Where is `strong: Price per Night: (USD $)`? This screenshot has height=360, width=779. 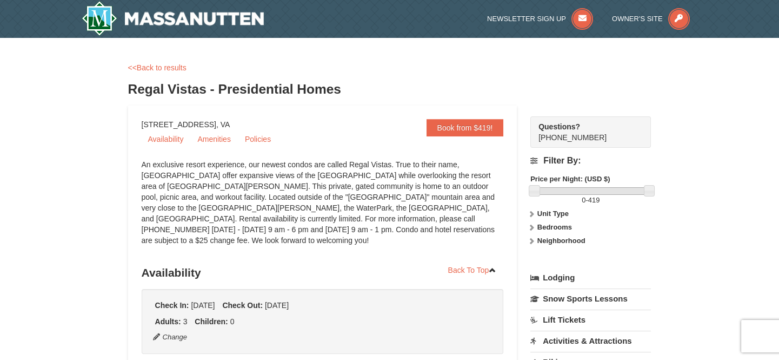
strong: Price per Night: (USD $) is located at coordinates (570, 179).